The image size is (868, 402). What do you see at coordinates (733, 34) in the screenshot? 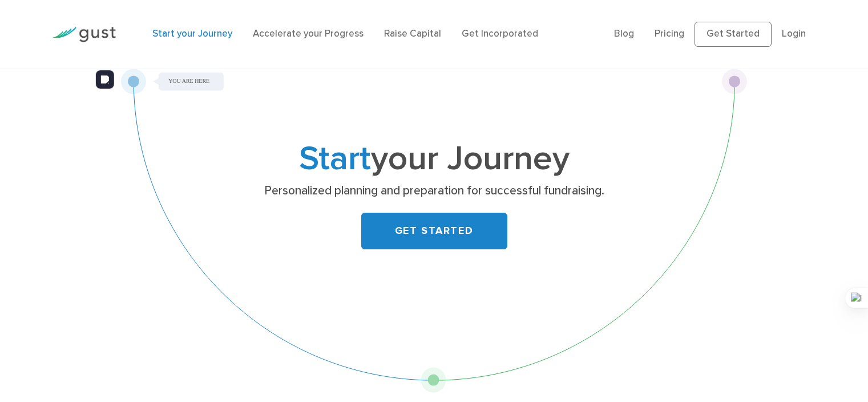
I see `a: Get Started` at bounding box center [733, 34].